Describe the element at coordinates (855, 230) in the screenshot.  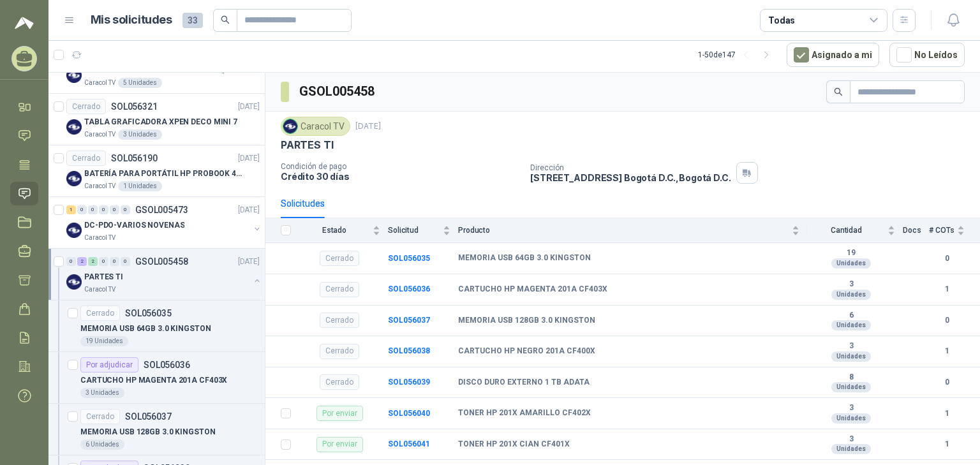
I see `th: Cantidad` at that location.